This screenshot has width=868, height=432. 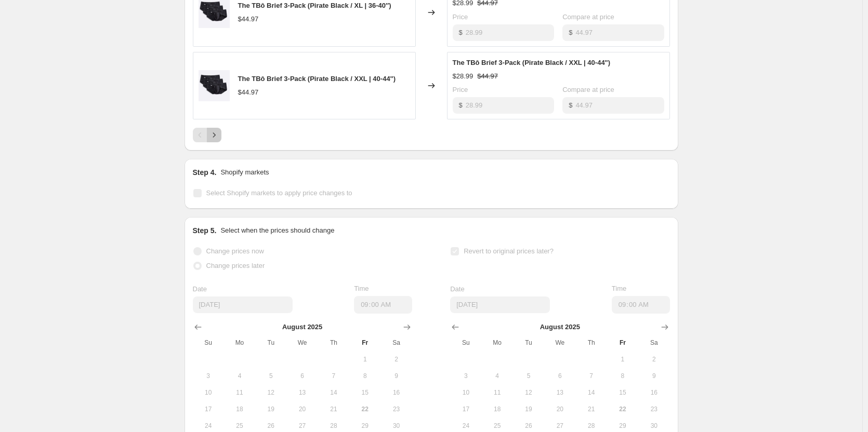 I want to click on h2: Step 4., so click(x=205, y=172).